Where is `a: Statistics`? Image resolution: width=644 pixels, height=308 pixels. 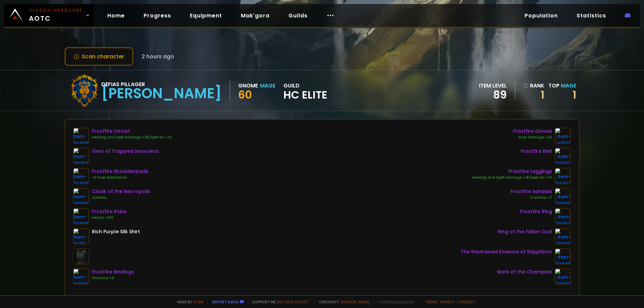
a: Statistics is located at coordinates (592, 15).